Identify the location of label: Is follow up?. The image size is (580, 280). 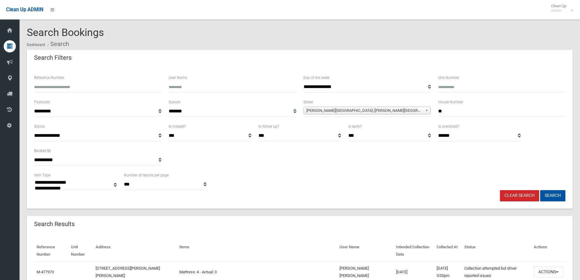
(269, 126).